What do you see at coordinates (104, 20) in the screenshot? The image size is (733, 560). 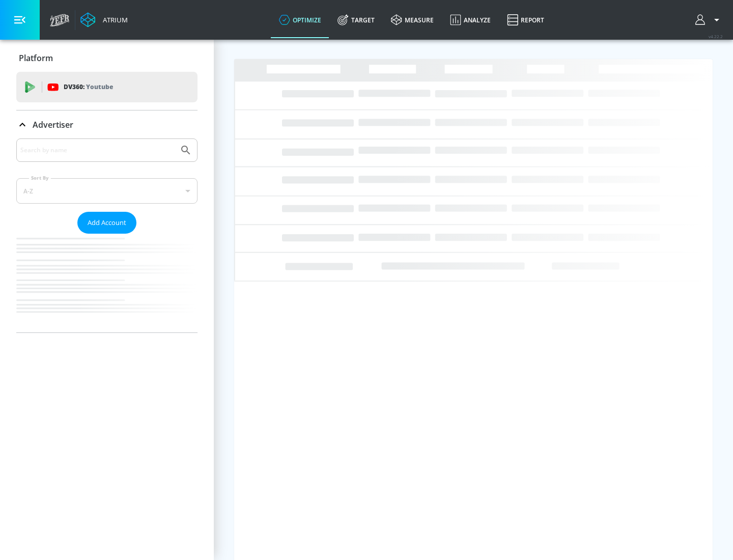 I see `a: Atrium` at bounding box center [104, 20].